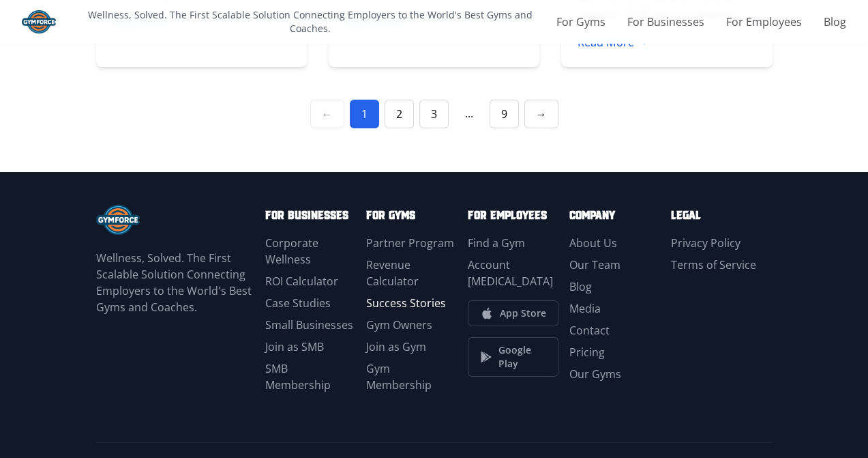 The height and width of the screenshot is (458, 868). I want to click on h3: Company, so click(615, 214).